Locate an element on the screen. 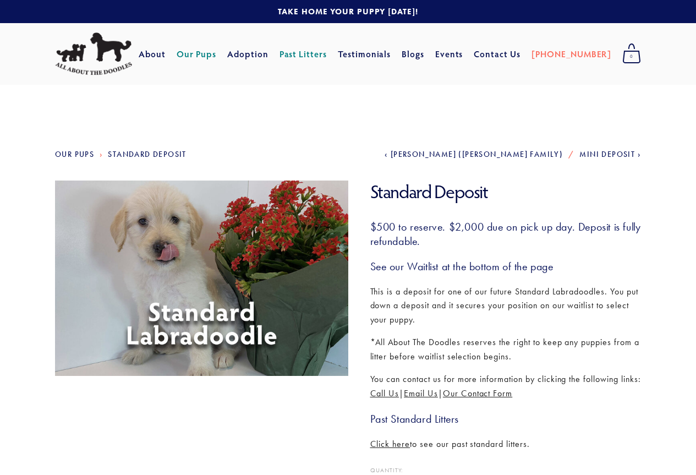  a: Our Contact Form is located at coordinates (478, 393).